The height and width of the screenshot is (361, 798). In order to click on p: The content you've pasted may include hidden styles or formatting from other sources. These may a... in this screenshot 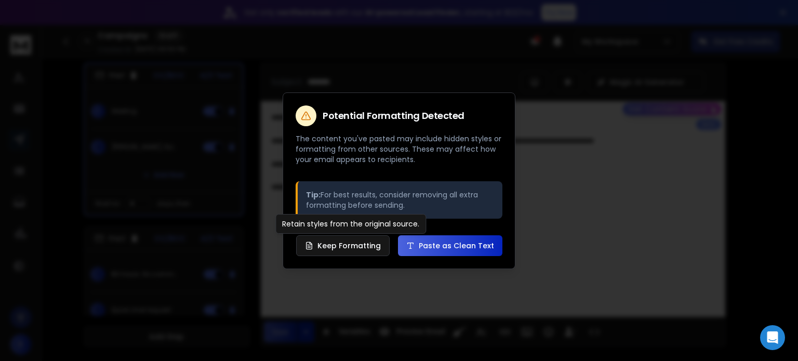, I will do `click(399, 149)`.